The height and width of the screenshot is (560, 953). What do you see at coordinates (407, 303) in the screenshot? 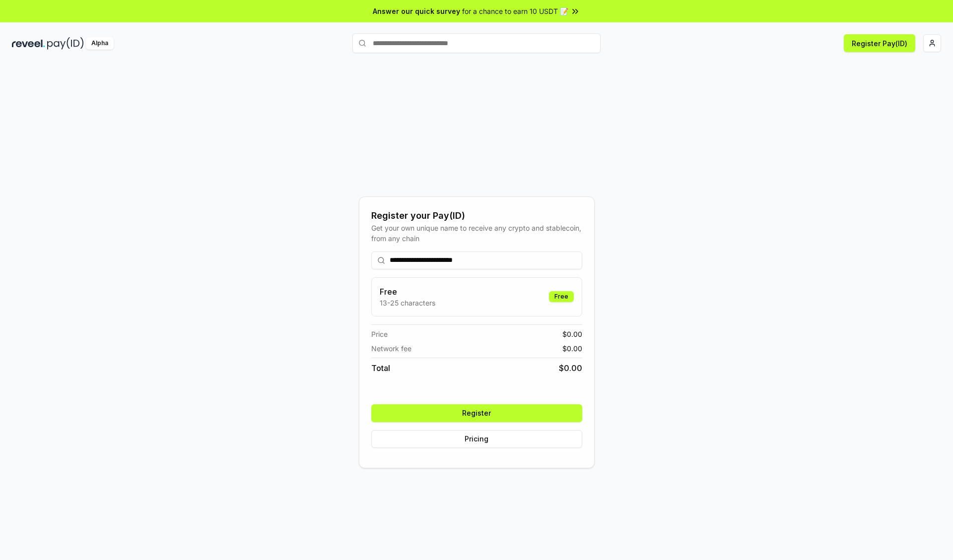
I see `p: 13-25 characters` at bounding box center [407, 303].